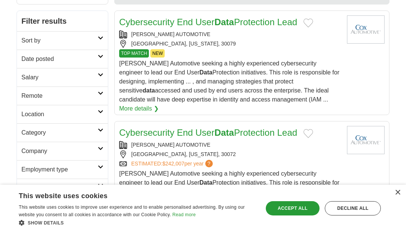 This screenshot has width=406, height=232. What do you see at coordinates (62, 95) in the screenshot?
I see `a: Remote` at bounding box center [62, 95].